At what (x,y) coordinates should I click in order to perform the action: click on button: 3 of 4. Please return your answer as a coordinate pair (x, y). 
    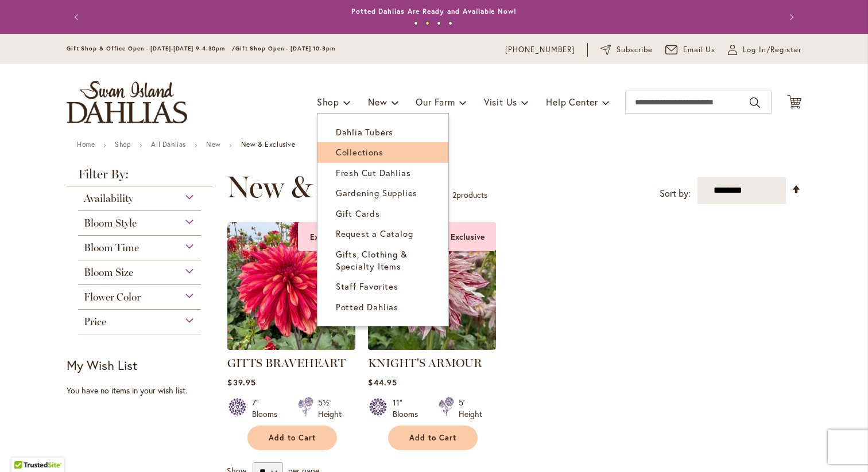
    Looking at the image, I should click on (439, 23).